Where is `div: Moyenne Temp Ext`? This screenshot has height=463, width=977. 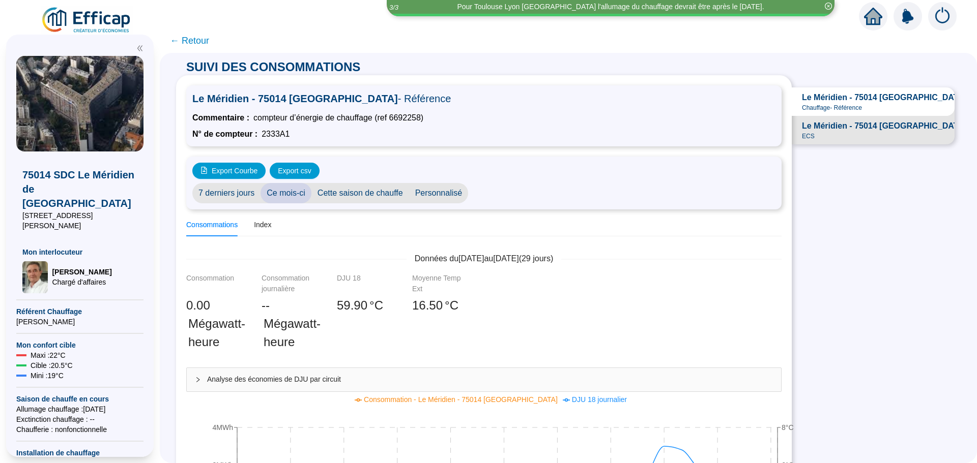
div: Moyenne Temp Ext is located at coordinates (438, 284).